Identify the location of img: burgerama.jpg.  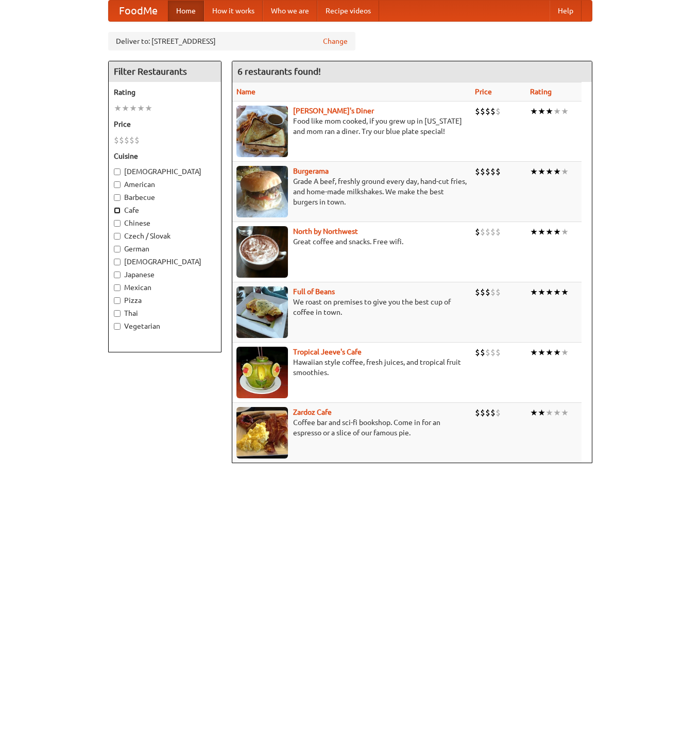
(262, 192).